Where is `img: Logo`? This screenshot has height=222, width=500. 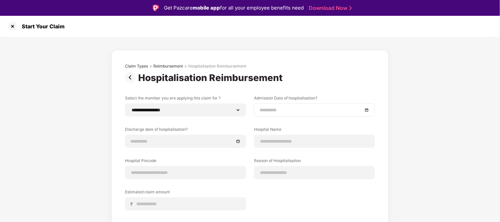 img: Logo is located at coordinates (156, 8).